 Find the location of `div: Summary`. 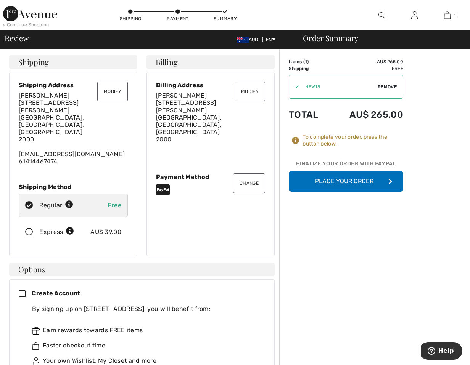

div: Summary is located at coordinates (225, 19).